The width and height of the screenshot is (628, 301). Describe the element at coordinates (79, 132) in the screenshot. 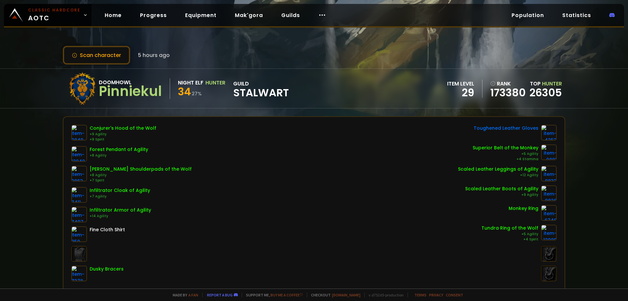

I see `img: item-9849` at that location.